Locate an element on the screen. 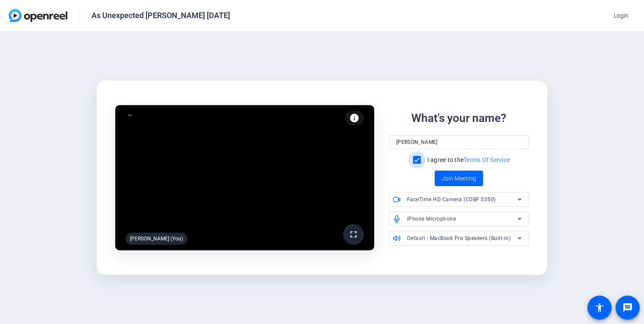 This screenshot has height=324, width=644. mat-icon: fullscreen is located at coordinates (353, 234).